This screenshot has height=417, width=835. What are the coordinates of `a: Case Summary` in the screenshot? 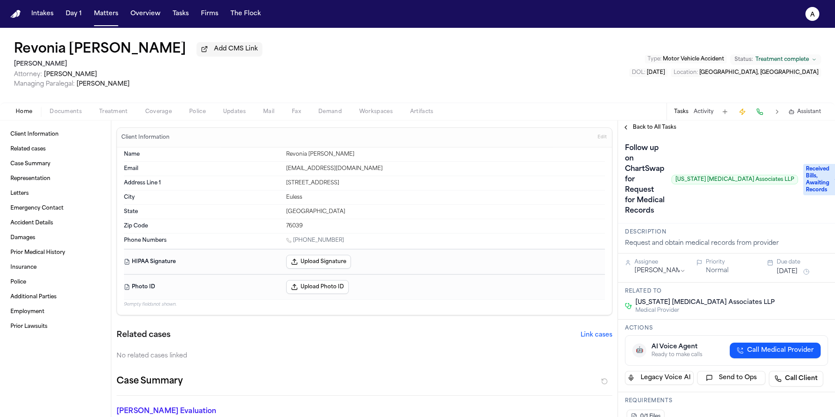 It's located at (55, 164).